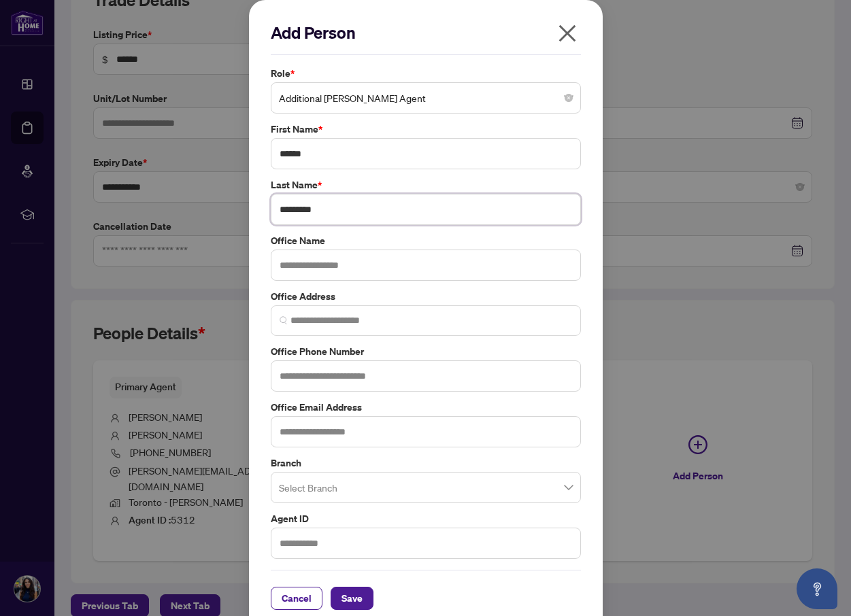 The image size is (851, 616). I want to click on label: Office Name, so click(426, 241).